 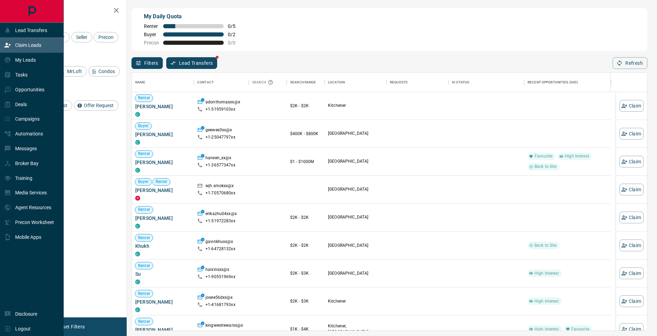 I want to click on h2: Filters, so click(x=71, y=11).